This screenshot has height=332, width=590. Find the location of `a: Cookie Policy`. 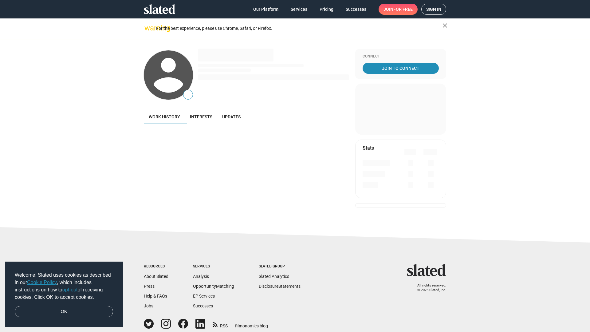

a: Cookie Policy is located at coordinates (42, 282).